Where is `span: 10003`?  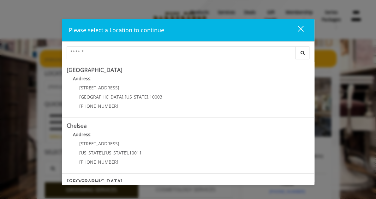
span: 10003 is located at coordinates (156, 97).